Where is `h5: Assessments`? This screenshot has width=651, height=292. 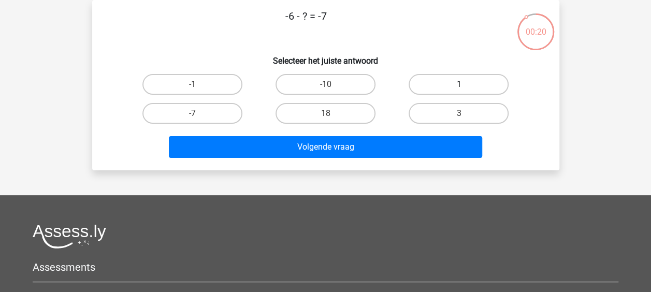
h5: Assessments is located at coordinates (325, 267).